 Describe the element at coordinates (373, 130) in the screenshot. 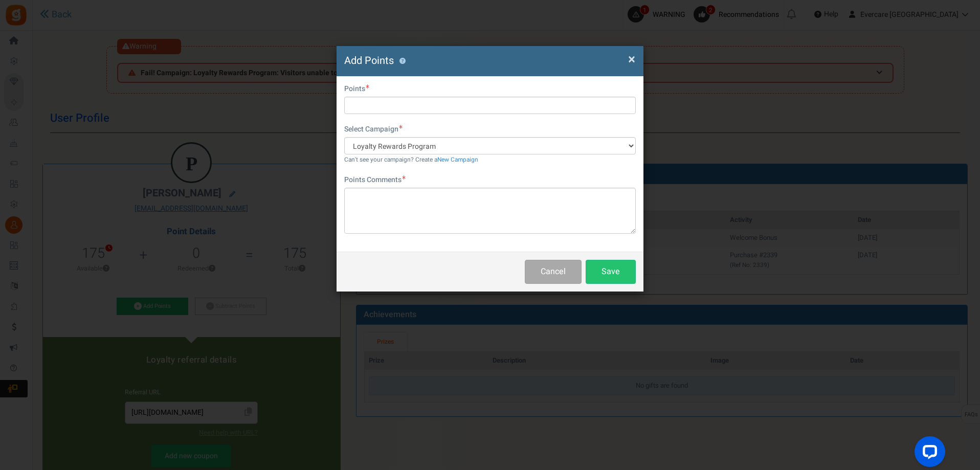

I see `label: Select Campaign` at that location.